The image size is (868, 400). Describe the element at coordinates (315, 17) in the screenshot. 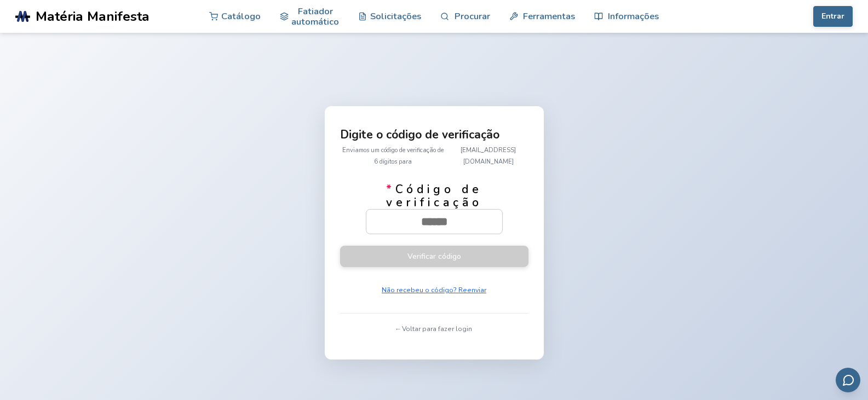

I see `font: Fatiador automático` at that location.